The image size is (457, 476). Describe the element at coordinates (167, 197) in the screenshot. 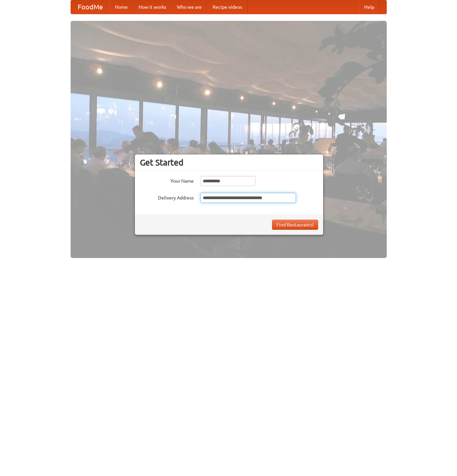

I see `label: Delivery Address` at that location.